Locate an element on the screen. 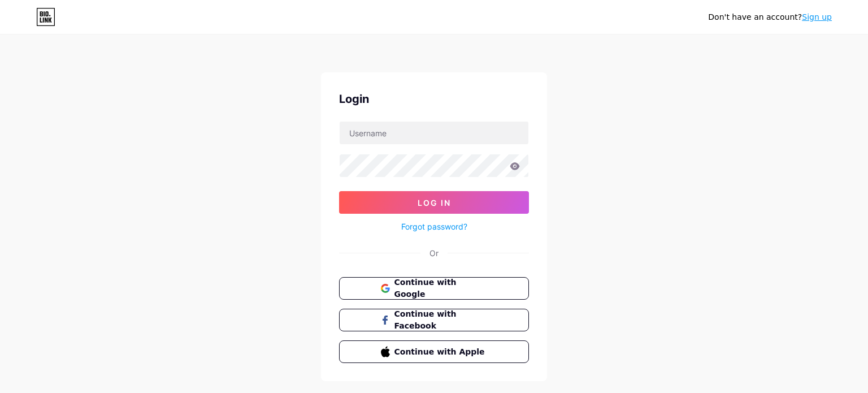 The height and width of the screenshot is (393, 868). a: Forgot password? is located at coordinates (434, 226).